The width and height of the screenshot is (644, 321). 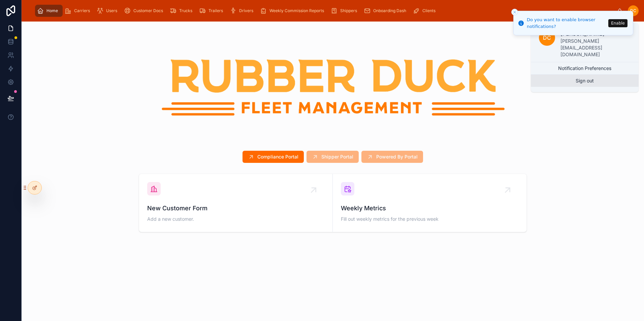 I want to click on span: Add a new customer., so click(x=236, y=219).